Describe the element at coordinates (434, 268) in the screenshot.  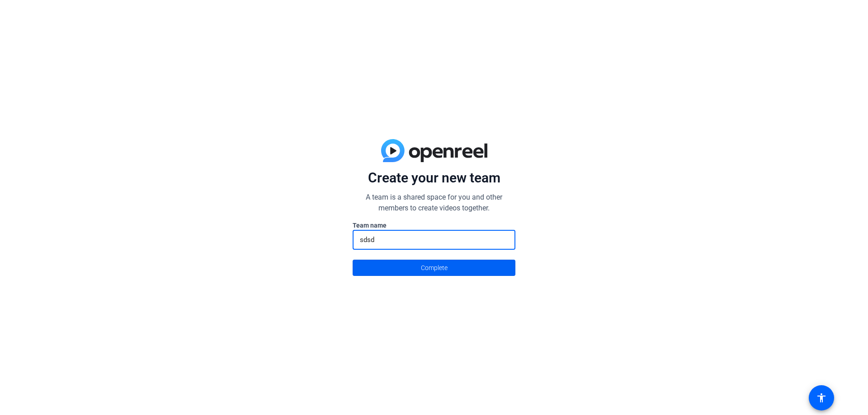
I see `button: Complete` at that location.